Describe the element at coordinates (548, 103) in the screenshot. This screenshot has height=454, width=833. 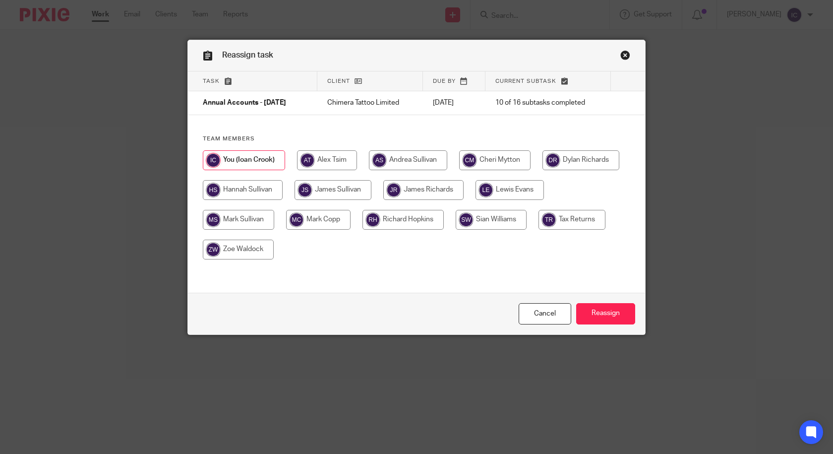
I see `td: 10 of 16 subtasks completed` at that location.